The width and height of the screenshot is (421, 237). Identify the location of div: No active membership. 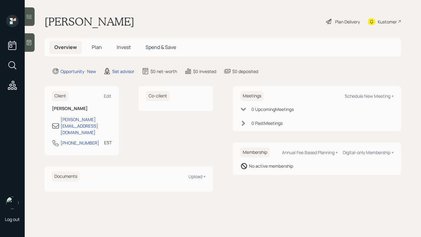
(271, 166).